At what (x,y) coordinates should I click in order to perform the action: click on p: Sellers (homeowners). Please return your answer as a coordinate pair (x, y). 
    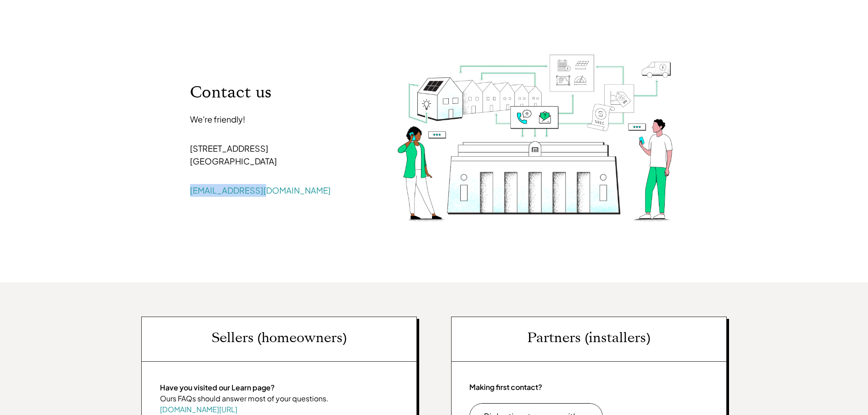
    Looking at the image, I should click on (279, 338).